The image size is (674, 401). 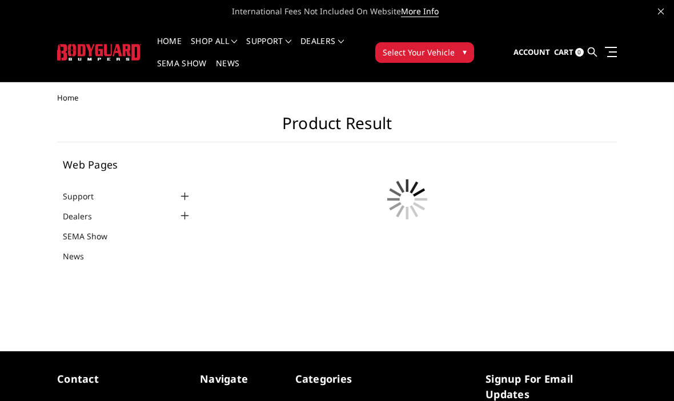 I want to click on h5: Web Pages, so click(x=127, y=165).